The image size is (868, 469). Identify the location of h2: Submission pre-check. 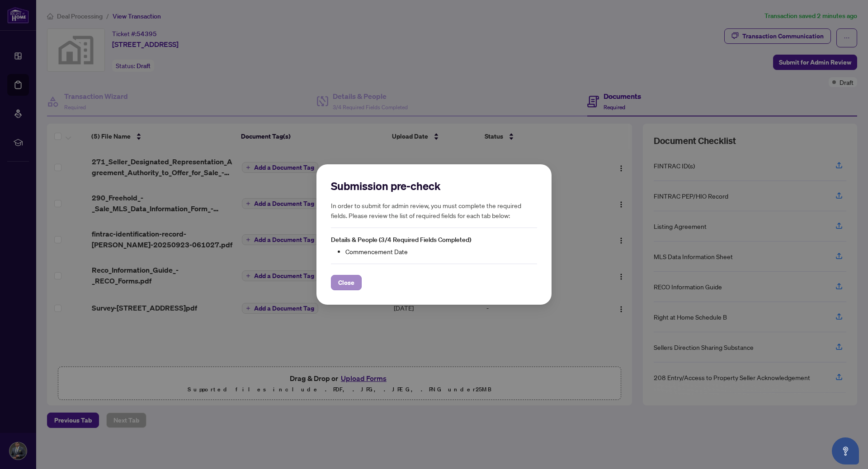
(434, 186).